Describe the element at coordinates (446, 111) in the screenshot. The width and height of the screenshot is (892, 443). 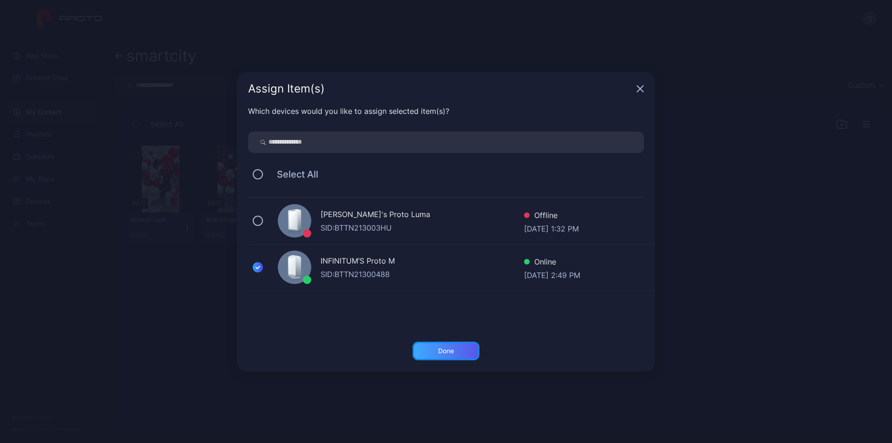
I see `div: Which devices would you like to assign selected item(s)?` at that location.